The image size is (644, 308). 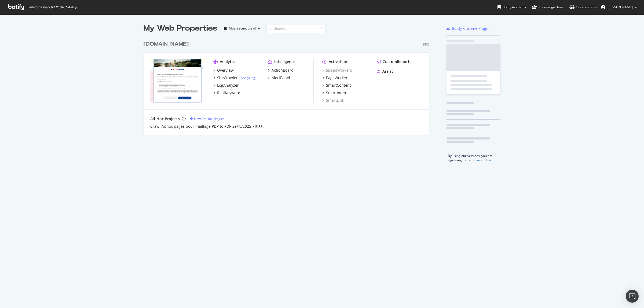 I want to click on div: AlertPanel, so click(x=281, y=78).